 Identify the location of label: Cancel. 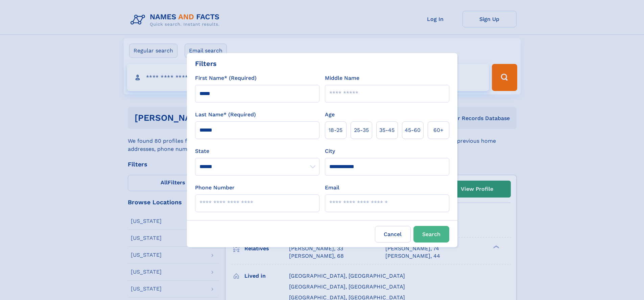
(393, 234).